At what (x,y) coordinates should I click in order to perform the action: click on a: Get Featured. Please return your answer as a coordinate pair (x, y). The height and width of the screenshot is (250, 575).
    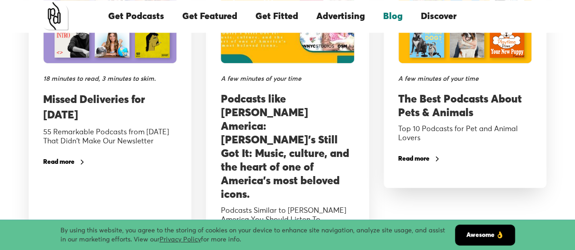
    Looking at the image, I should click on (210, 16).